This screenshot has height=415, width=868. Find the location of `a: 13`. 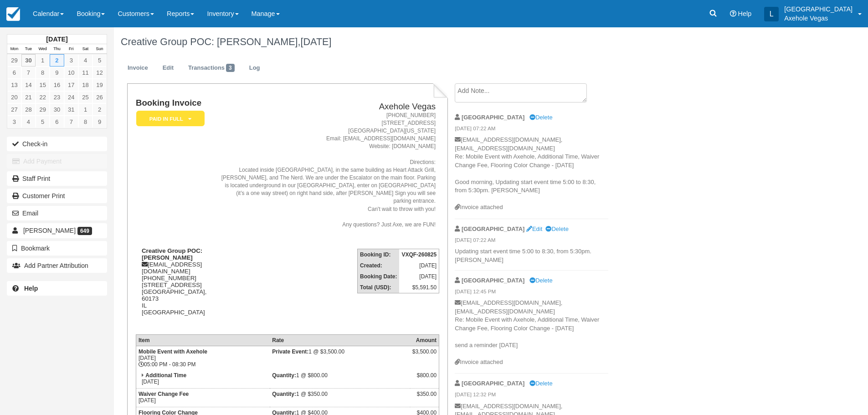

a: 13 is located at coordinates (14, 85).